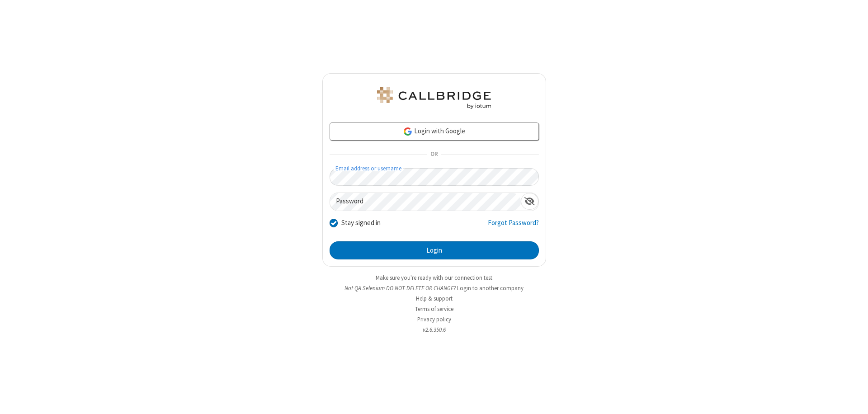 This screenshot has height=414, width=868. Describe the element at coordinates (434, 277) in the screenshot. I see `a: Make sure you're ready with our connection test` at that location.